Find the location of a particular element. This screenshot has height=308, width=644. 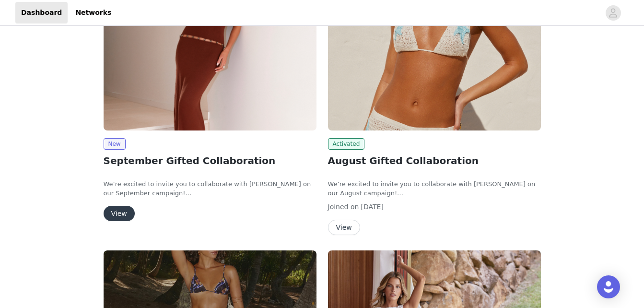

span: New is located at coordinates (115, 144).